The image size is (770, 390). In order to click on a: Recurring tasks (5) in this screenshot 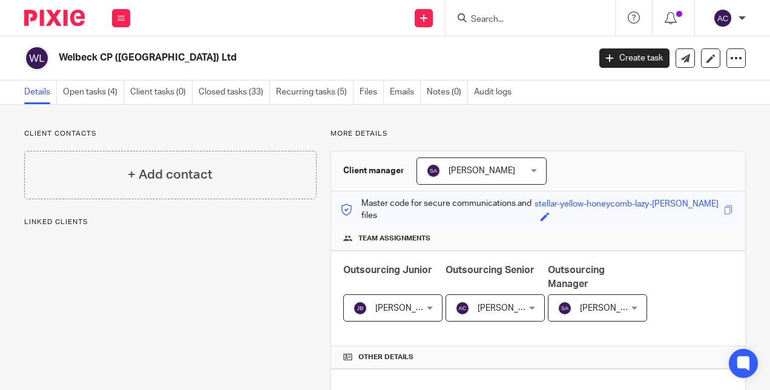, I will do `click(315, 92)`.